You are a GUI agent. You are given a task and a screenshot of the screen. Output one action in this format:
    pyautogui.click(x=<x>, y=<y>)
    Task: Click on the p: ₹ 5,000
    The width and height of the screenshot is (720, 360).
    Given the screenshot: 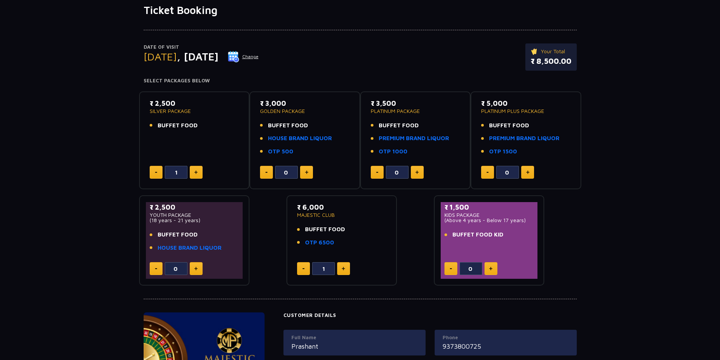 What is the action you would take?
    pyautogui.click(x=526, y=103)
    